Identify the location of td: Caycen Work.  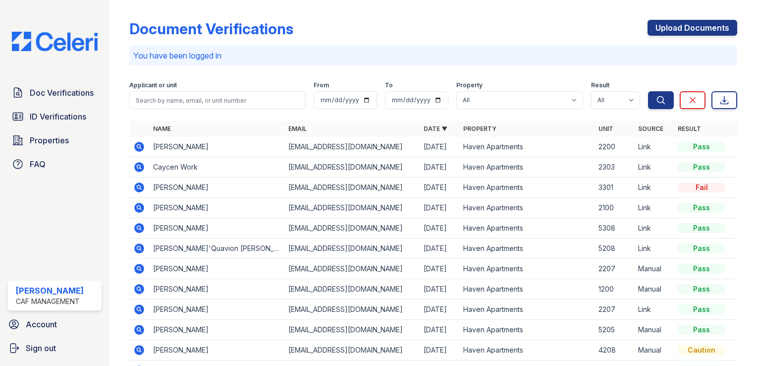
(216, 167).